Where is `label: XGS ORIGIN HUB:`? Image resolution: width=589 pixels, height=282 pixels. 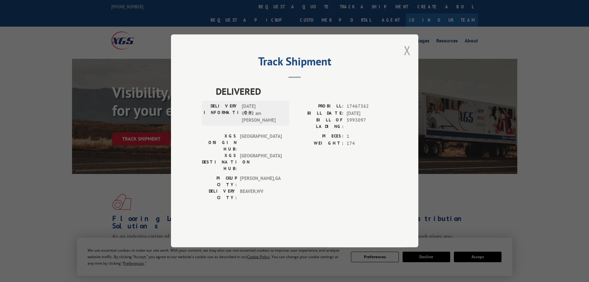
label: XGS ORIGIN HUB: is located at coordinates (219, 143).